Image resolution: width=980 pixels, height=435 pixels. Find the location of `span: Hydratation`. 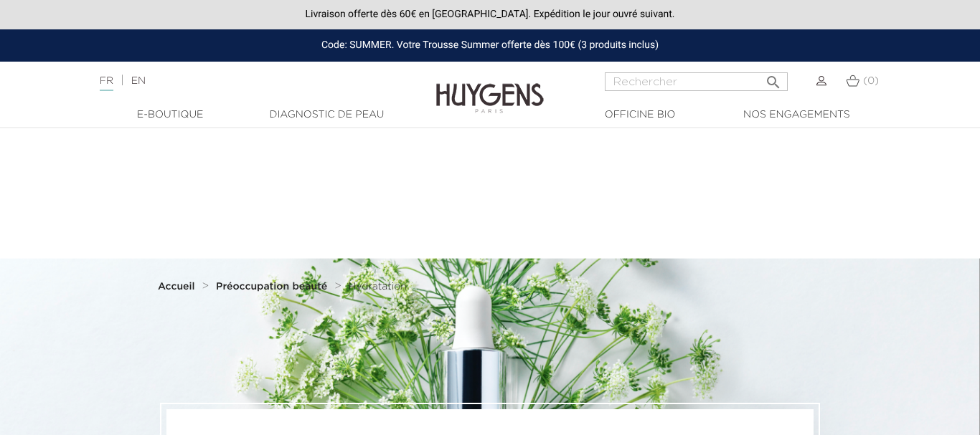

span: Hydratation is located at coordinates (378, 287).